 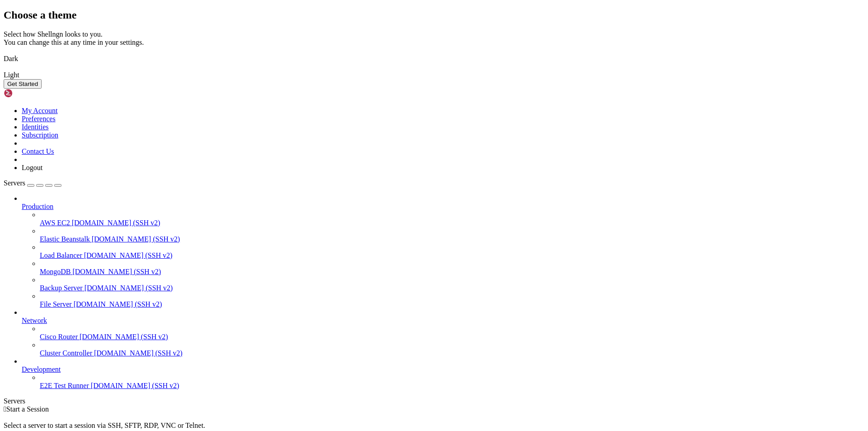 I want to click on div: Servers, so click(x=434, y=401).